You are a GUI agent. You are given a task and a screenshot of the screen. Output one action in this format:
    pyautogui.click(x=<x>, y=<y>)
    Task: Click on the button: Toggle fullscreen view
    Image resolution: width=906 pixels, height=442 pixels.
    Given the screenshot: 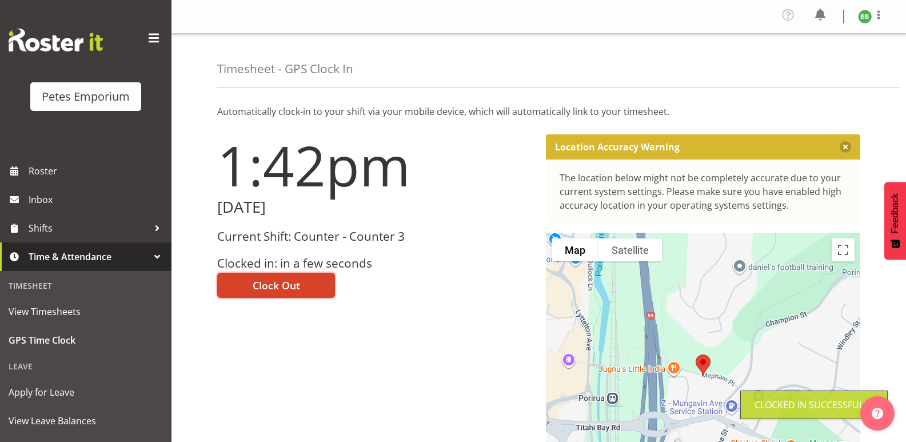 What is the action you would take?
    pyautogui.click(x=843, y=250)
    